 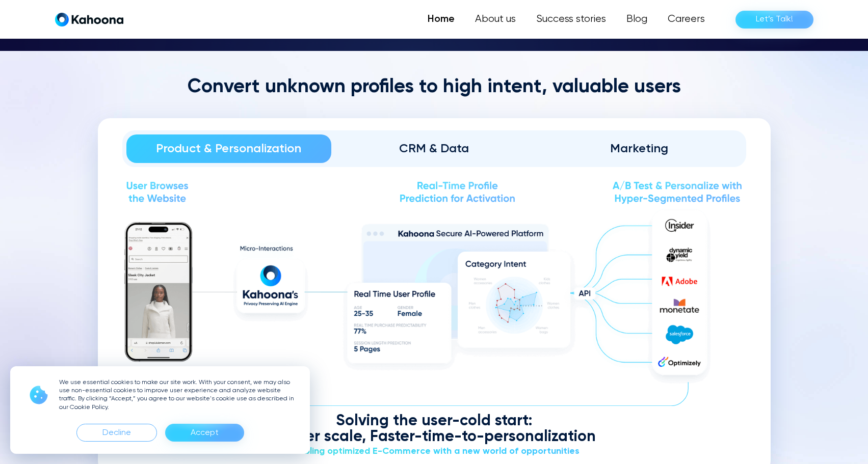 I want to click on div: Let’s Talk!, so click(x=774, y=19).